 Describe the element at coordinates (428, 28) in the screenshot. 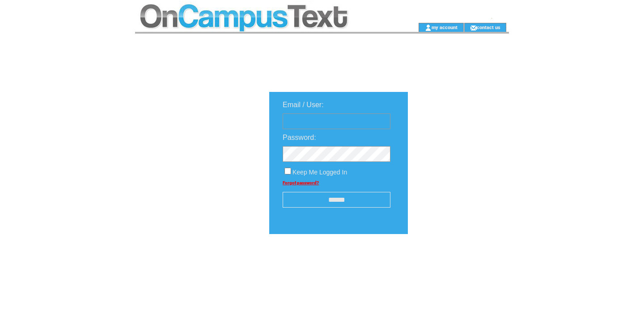

I see `img: account_icon.gif;jsessionid=B6DFBBEF5B3A2EB0F25EF93D5A836B40` at that location.